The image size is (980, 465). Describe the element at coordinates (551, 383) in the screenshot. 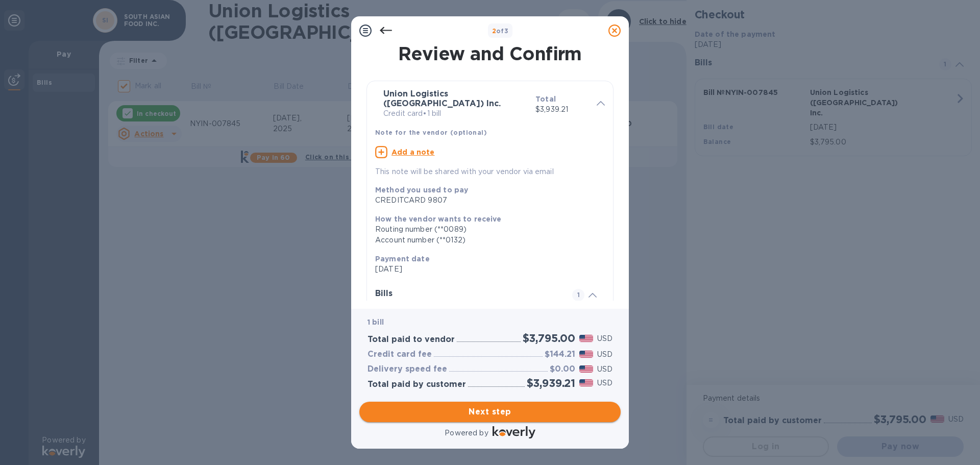

I see `h2: $3,939.21` at that location.